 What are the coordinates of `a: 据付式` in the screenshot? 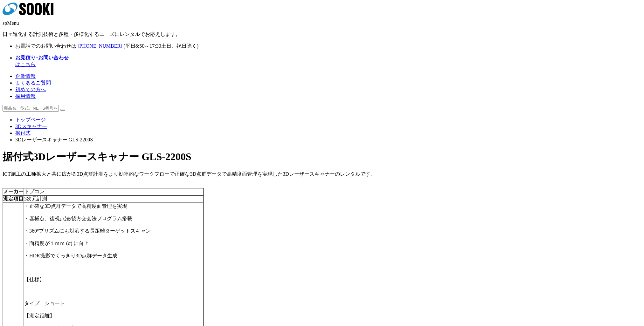 It's located at (23, 133).